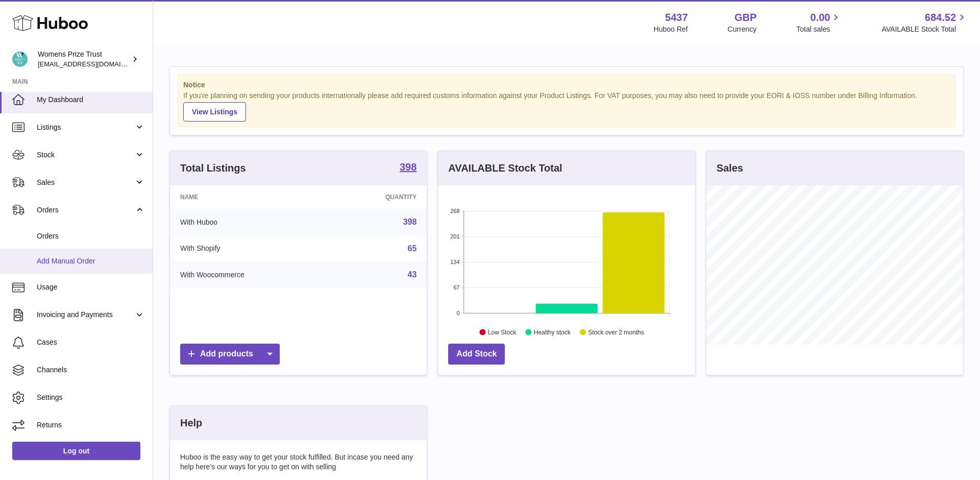 This screenshot has width=980, height=480. What do you see at coordinates (91, 287) in the screenshot?
I see `span: Usage` at bounding box center [91, 287].